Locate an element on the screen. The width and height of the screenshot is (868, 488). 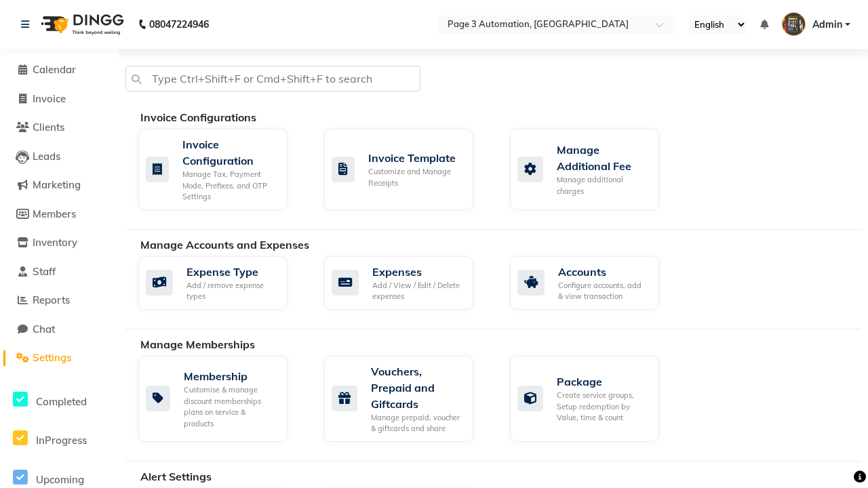
div: Add / remove expense types is located at coordinates (231, 291).